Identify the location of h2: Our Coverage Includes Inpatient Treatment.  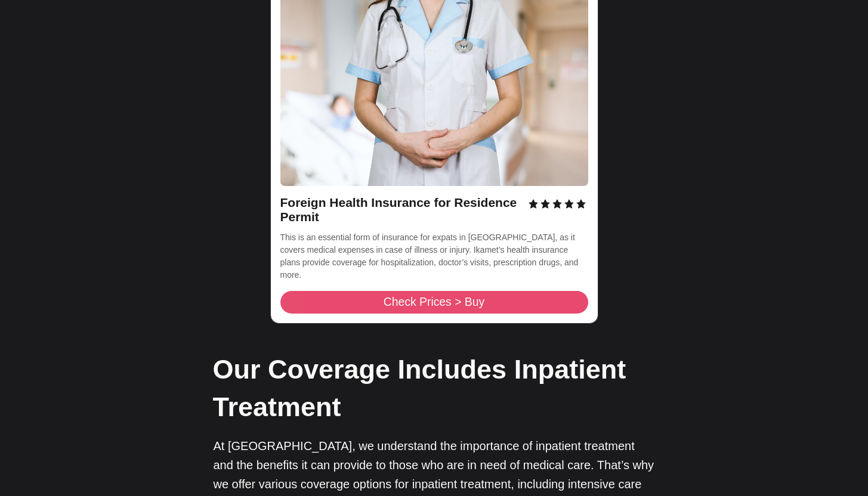
(434, 388).